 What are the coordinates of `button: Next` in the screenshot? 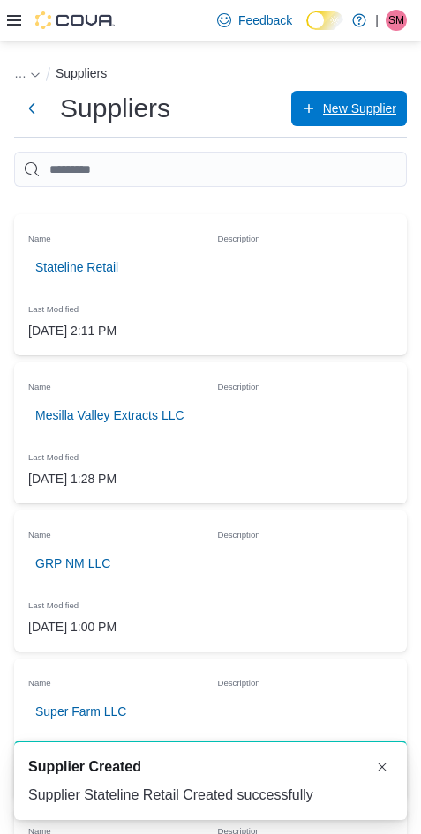 It's located at (32, 108).